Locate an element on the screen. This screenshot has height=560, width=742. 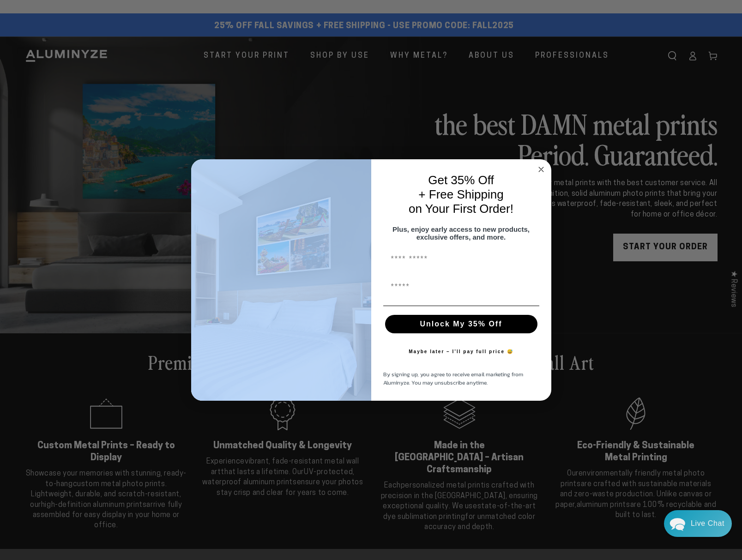
div: Chat widget toggle is located at coordinates (698, 524).